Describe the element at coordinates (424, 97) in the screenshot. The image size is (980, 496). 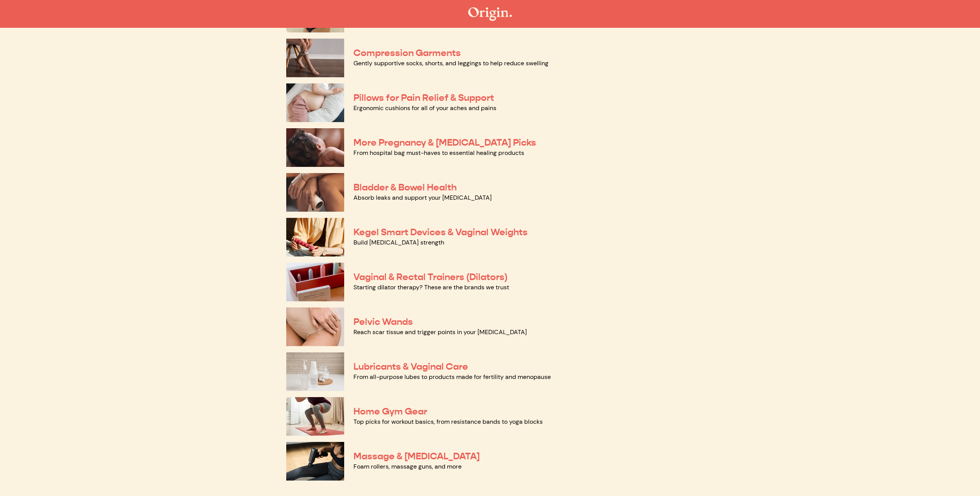
I see `a: Pillows for Pain Relief & Support` at that location.